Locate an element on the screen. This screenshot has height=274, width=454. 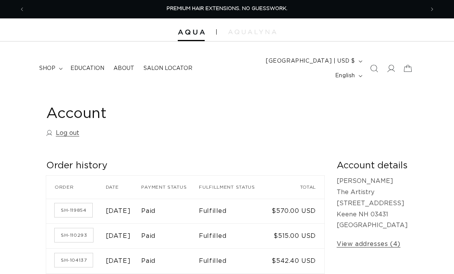
th: Payment status is located at coordinates (170, 187).